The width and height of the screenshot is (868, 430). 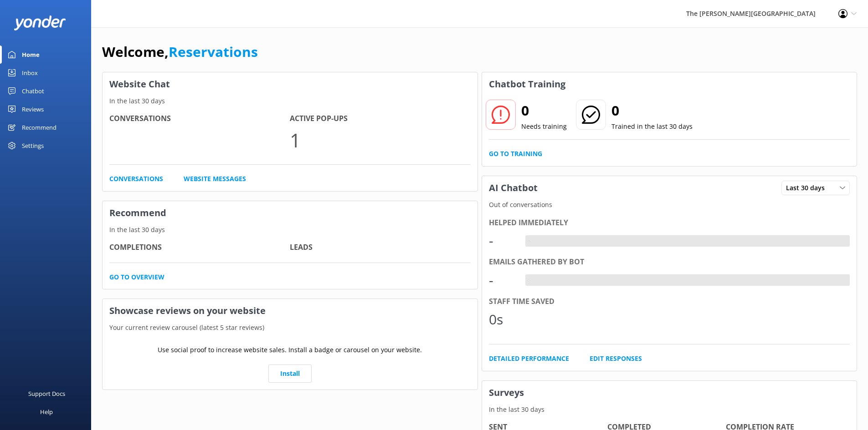 What do you see at coordinates (213, 52) in the screenshot?
I see `a: Reservations` at bounding box center [213, 52].